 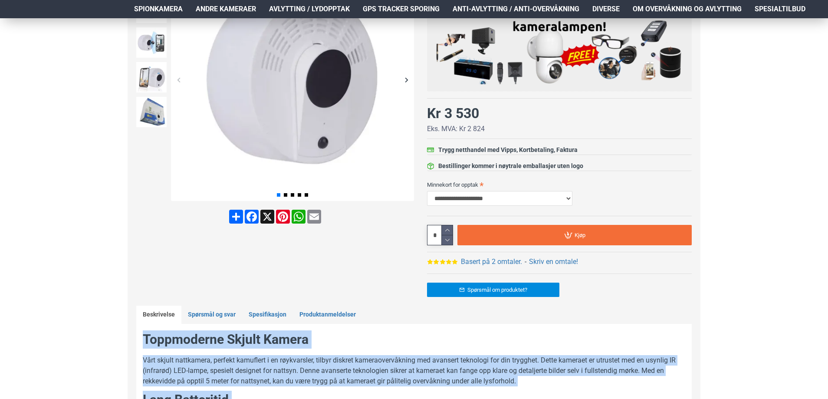 I want to click on a: Pinterest, so click(x=283, y=216).